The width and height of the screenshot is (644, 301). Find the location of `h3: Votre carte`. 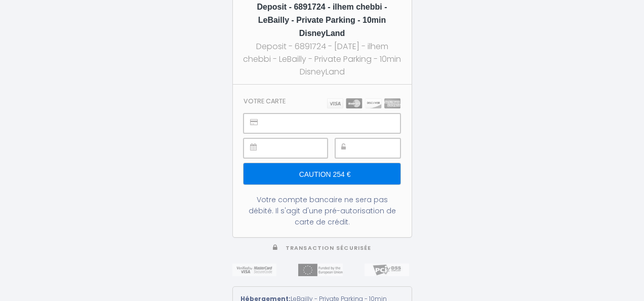

h3: Votre carte is located at coordinates (264, 101).